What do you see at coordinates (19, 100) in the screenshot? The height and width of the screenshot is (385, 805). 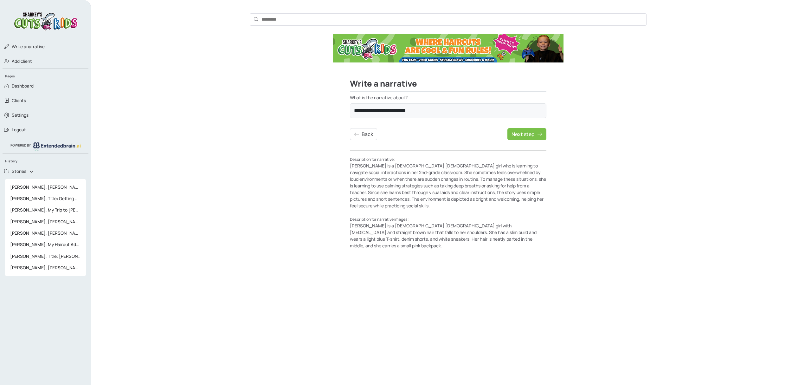 I see `span: Clients` at bounding box center [19, 100].